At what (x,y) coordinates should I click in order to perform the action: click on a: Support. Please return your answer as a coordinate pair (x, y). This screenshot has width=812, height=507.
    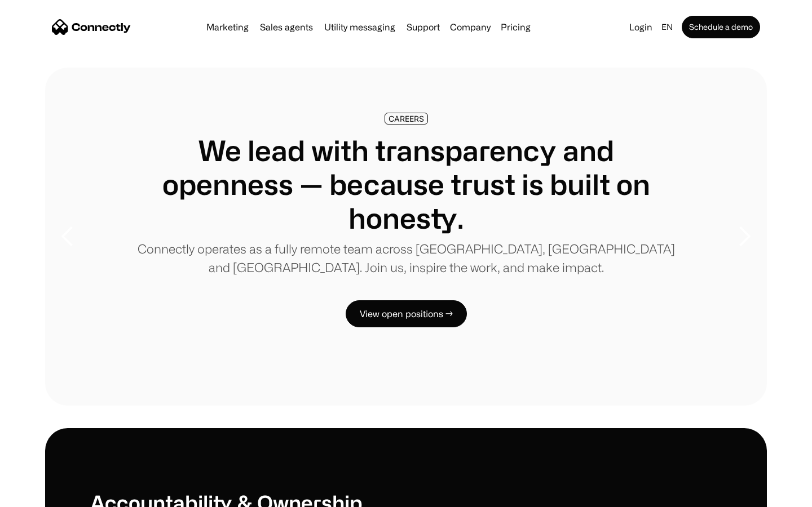
    Looking at the image, I should click on (423, 27).